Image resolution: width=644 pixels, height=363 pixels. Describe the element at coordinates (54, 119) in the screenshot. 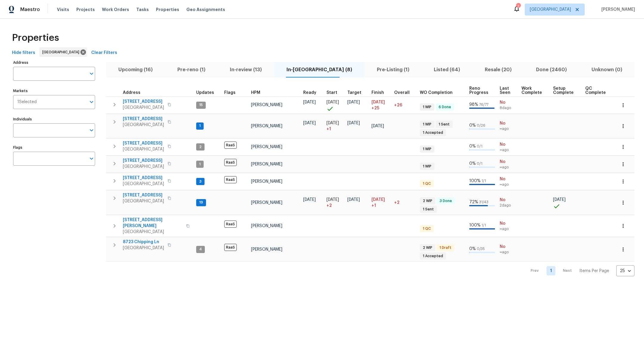

I see `label: Individuals` at that location.